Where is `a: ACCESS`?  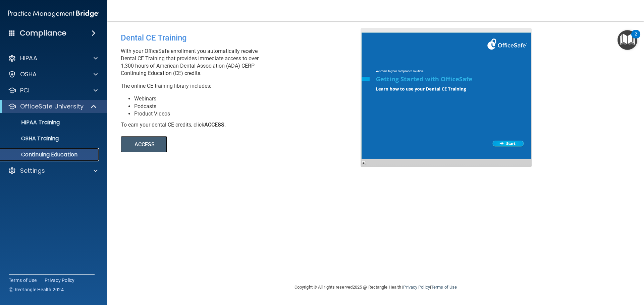
a: ACCESS is located at coordinates (212, 144).